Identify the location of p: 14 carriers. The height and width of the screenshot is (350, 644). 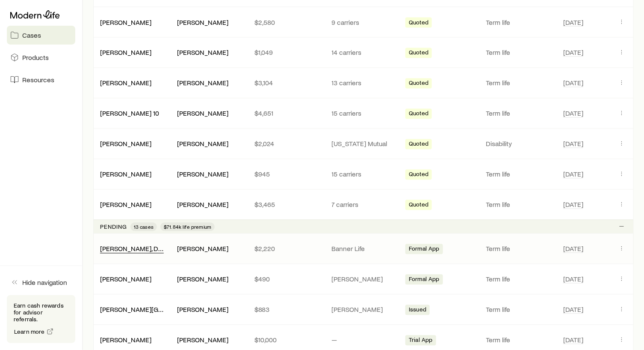
(364, 52).